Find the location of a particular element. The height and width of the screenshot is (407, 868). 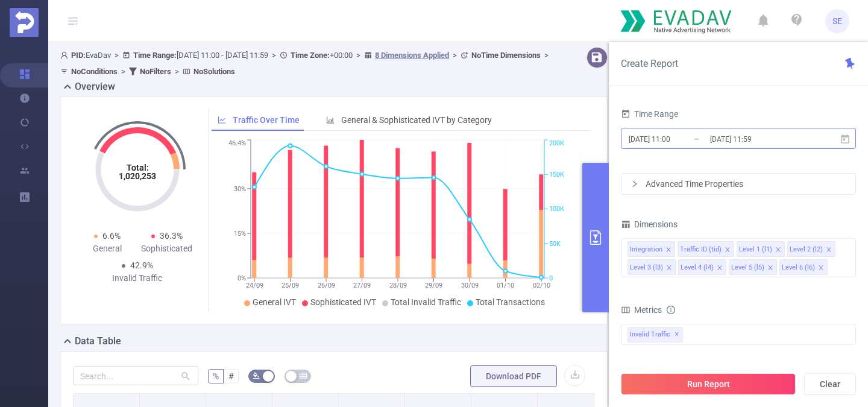

button: Run Report is located at coordinates (709, 384).